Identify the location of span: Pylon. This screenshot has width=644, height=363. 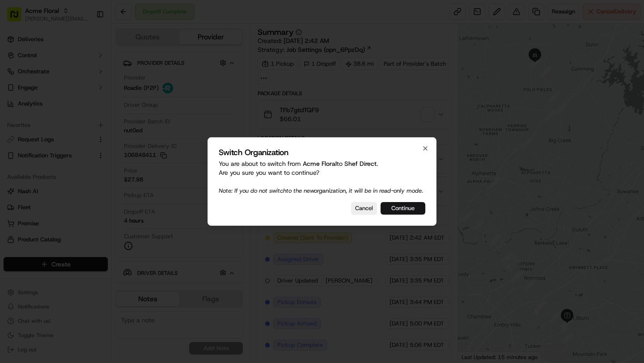
(98, 34).